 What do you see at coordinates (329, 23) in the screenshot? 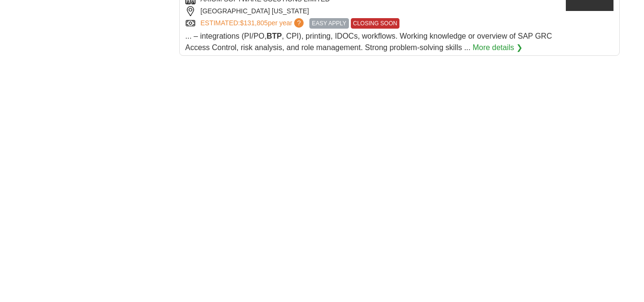
I see `span: EASY APPLY` at bounding box center [329, 23].